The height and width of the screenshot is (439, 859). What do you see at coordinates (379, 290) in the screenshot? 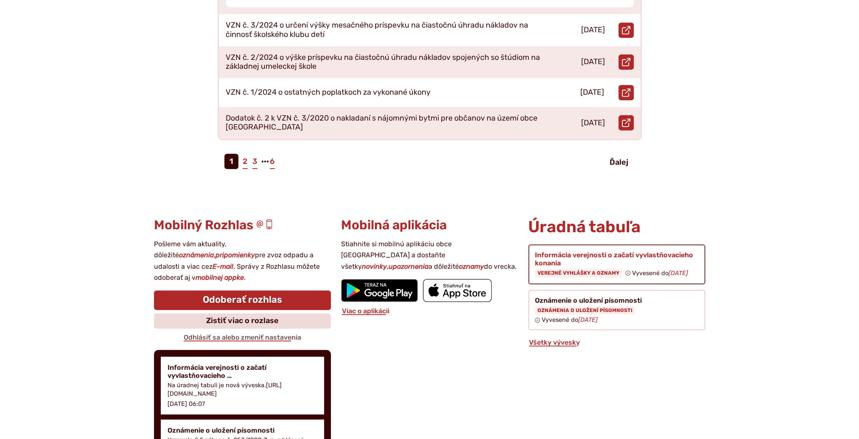
I see `img: Prejsť na mobilnú aplikáciu Sekule v službe Google Play` at bounding box center [379, 290].